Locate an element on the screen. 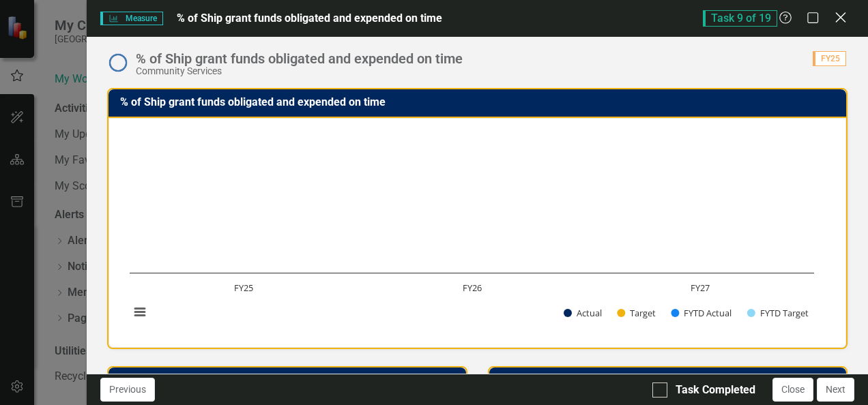  span: % of Ship grant funds obligated and expended on time is located at coordinates (309, 18).